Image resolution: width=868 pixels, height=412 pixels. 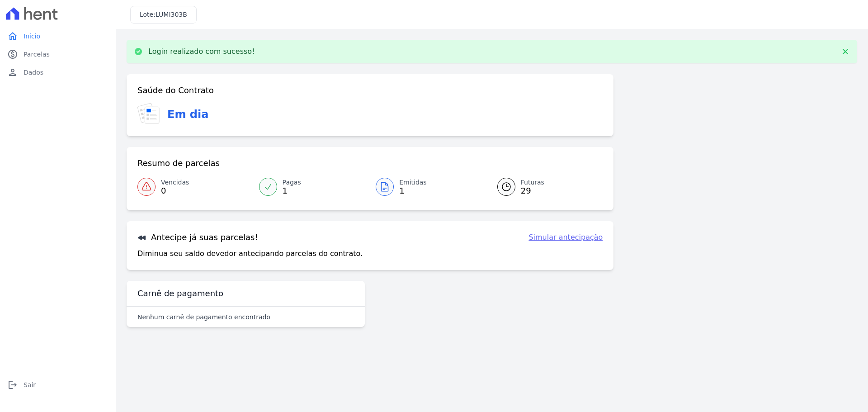 What do you see at coordinates (292, 183) in the screenshot?
I see `span: Pagas` at bounding box center [292, 183].